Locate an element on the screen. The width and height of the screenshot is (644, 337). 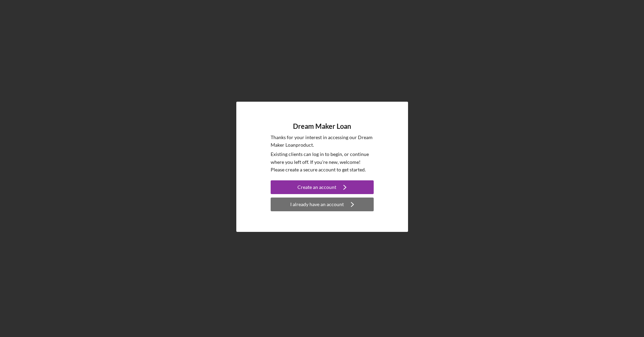
a: I already have an account is located at coordinates (322, 204).